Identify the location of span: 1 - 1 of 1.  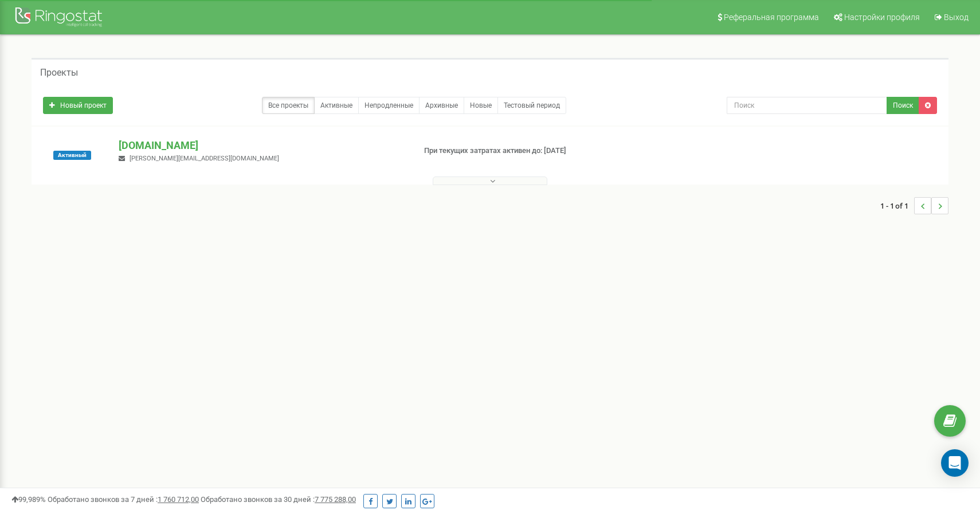
(897, 206).